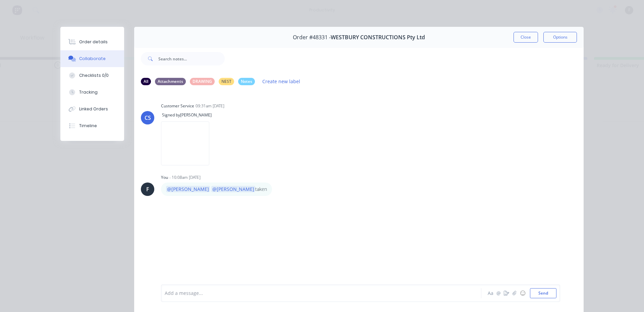  Describe the element at coordinates (526, 37) in the screenshot. I see `button: Close` at that location.